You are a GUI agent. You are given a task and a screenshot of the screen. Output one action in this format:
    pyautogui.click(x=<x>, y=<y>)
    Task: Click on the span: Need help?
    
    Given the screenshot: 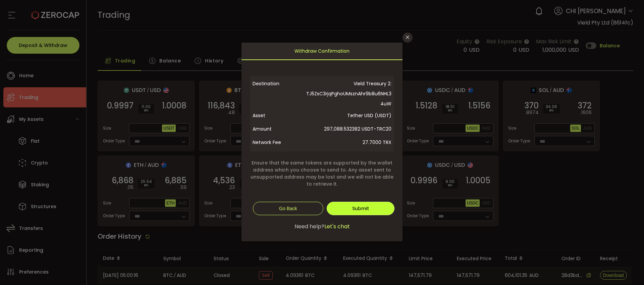 What is the action you would take?
    pyautogui.click(x=309, y=226)
    